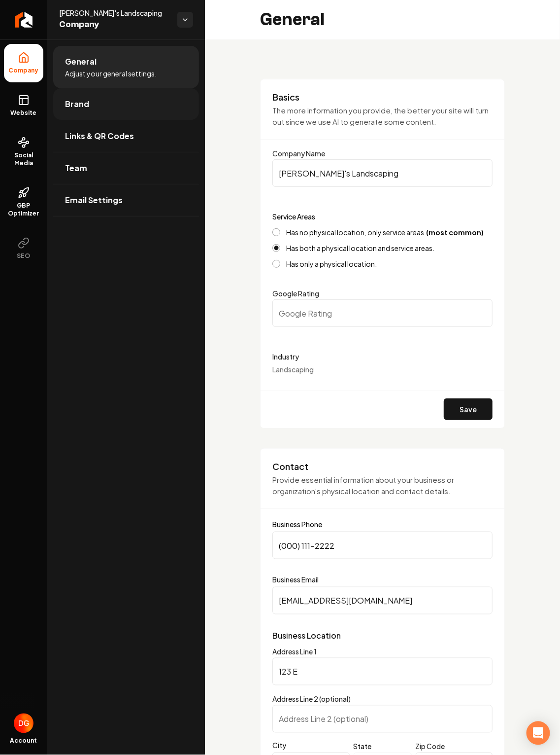 The image size is (560, 755). Describe the element at coordinates (382, 485) in the screenshot. I see `p: Provide essential information about your business or organization's physical location and contact...` at that location.